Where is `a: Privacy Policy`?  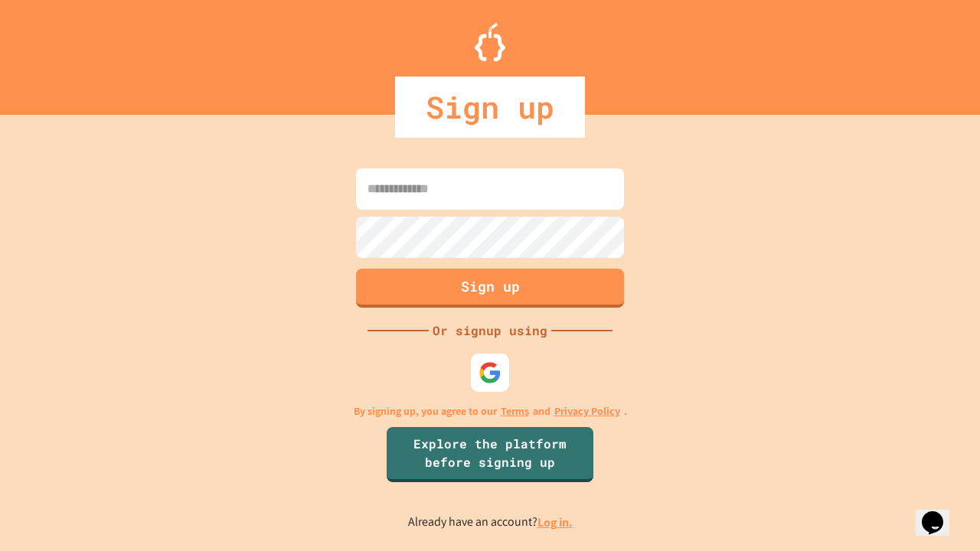
a: Privacy Policy is located at coordinates (587, 411).